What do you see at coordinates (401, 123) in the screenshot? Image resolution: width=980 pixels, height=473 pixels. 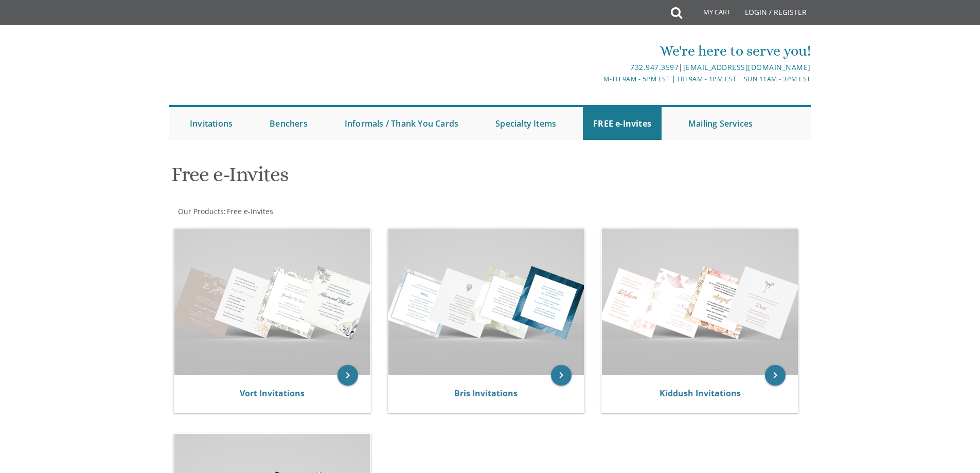 I see `a: Informals / Thank You Cards` at bounding box center [401, 123].